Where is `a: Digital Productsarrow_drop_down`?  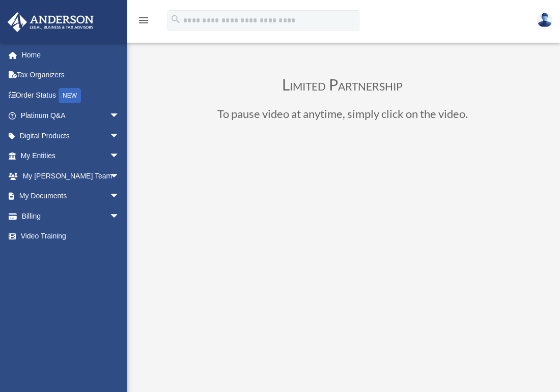
a: Digital Productsarrow_drop_down is located at coordinates (71, 136).